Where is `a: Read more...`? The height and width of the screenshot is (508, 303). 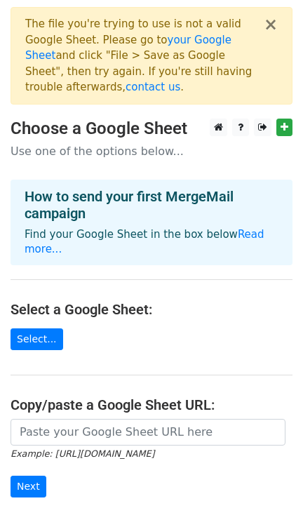 a: Read more... is located at coordinates (145, 242).